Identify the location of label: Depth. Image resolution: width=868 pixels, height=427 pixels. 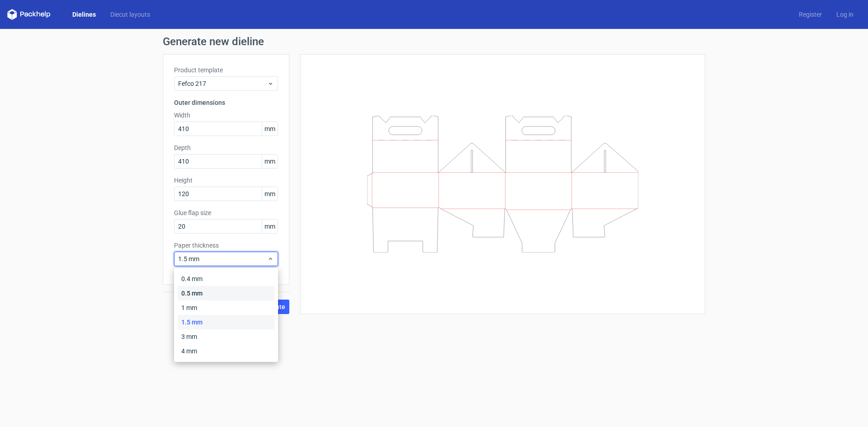
(226, 148).